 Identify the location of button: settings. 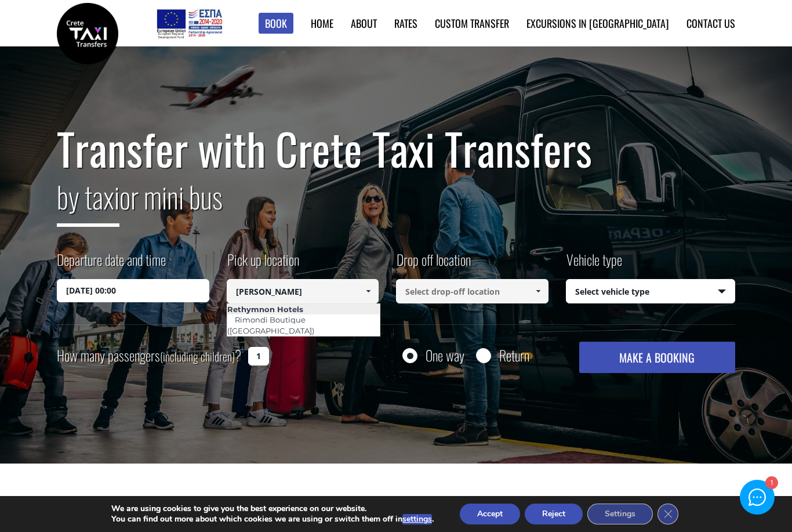
(417, 519).